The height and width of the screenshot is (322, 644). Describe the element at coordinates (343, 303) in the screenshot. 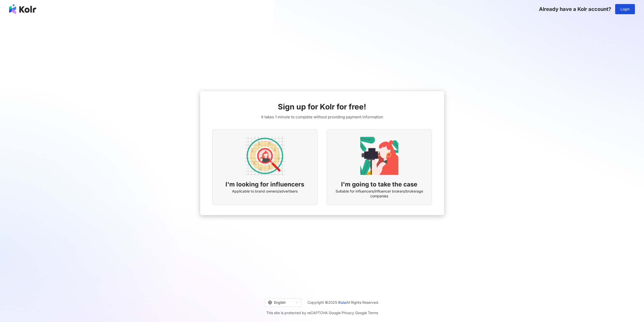

I see `span: Copyright © 2025 All Rights Reserved.` at that location.